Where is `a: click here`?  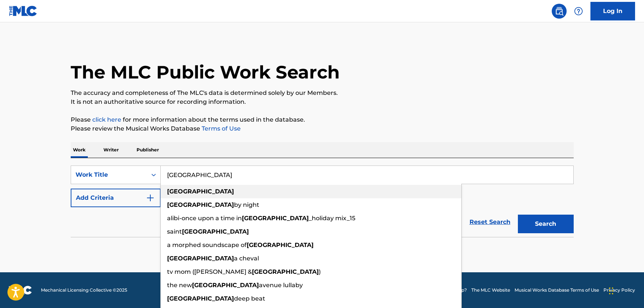 a: click here is located at coordinates (107, 119).